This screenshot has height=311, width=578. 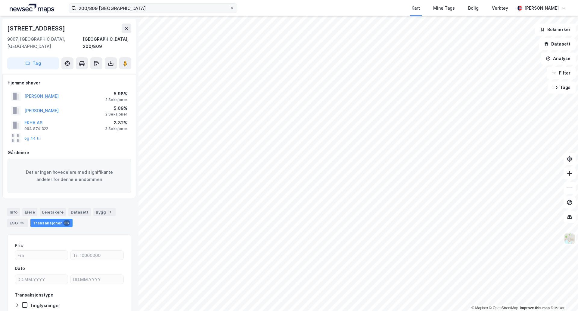 What do you see at coordinates (36, 129) in the screenshot?
I see `div: 994 874 322` at bounding box center [36, 129].